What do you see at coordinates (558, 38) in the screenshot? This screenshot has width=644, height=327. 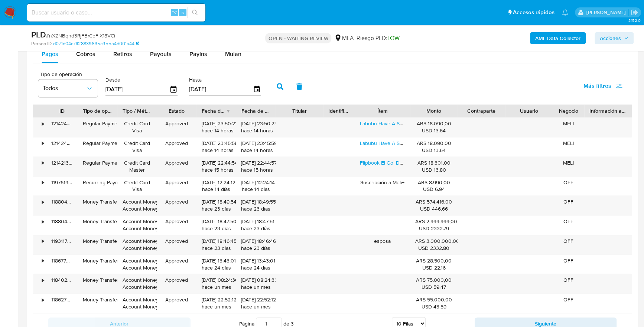 I see `button: AML Data Collector` at bounding box center [558, 38].